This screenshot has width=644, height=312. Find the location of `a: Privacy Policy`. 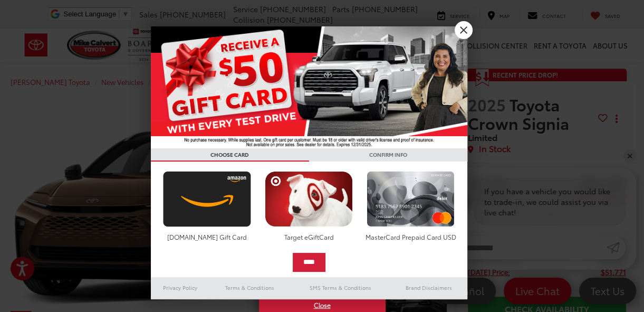

a: Privacy Policy is located at coordinates (180, 288).